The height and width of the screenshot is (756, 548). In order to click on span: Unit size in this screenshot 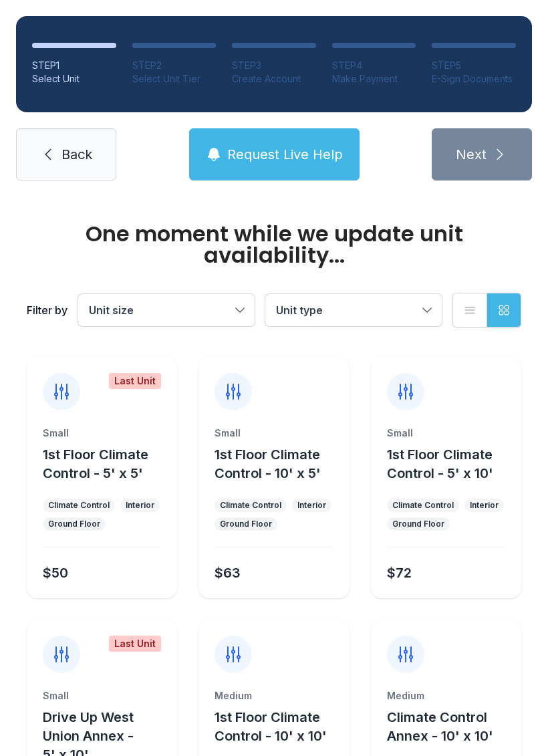, I will do `click(111, 310)`.